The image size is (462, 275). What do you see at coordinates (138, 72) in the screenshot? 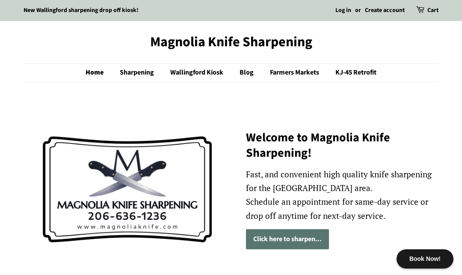
I see `a: Sharpening` at bounding box center [138, 72].